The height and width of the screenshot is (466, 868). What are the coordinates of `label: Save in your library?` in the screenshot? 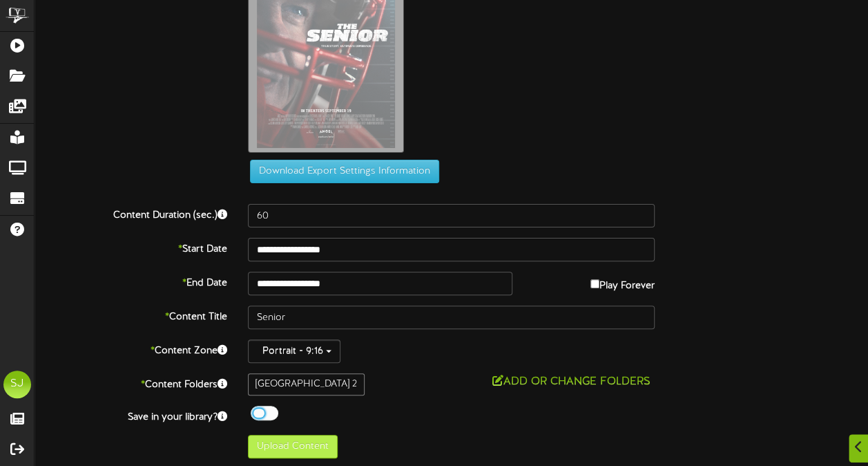 It's located at (130, 415).